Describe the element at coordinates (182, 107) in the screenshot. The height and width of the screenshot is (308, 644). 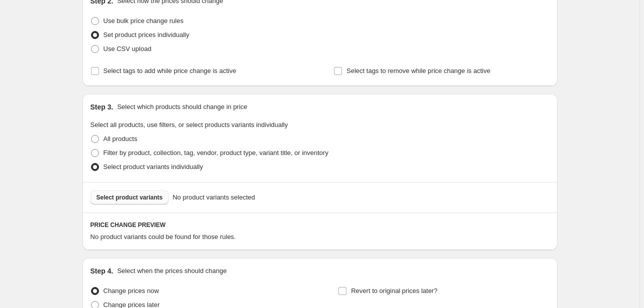
I see `p: Select which products should change in price` at that location.